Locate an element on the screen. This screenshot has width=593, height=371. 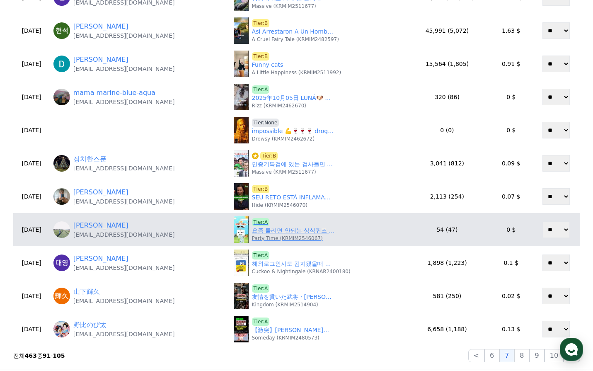
td: 0.07 $ is located at coordinates (511, 196).